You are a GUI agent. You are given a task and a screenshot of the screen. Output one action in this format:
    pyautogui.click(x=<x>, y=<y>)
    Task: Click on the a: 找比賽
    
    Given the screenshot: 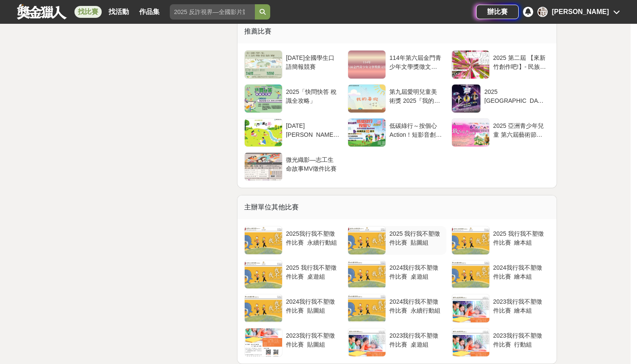 What is the action you would take?
    pyautogui.click(x=88, y=12)
    